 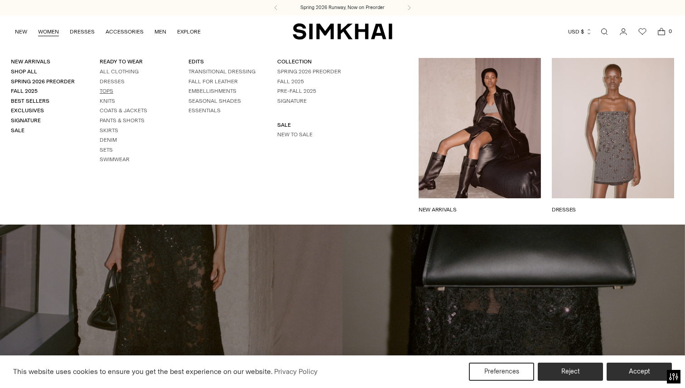 What do you see at coordinates (643, 32) in the screenshot?
I see `a: Wishlist` at bounding box center [643, 32].